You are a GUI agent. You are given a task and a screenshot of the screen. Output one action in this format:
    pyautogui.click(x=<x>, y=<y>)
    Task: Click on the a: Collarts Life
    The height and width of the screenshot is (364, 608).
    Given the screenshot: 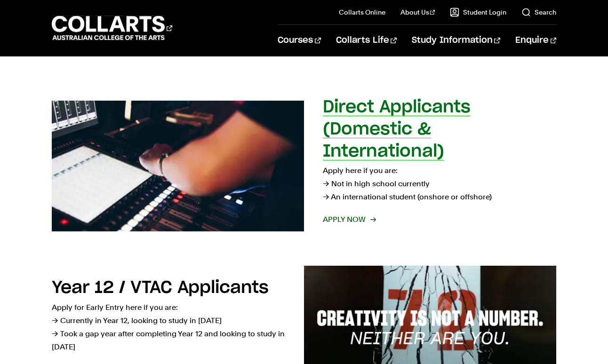 What is the action you would take?
    pyautogui.click(x=366, y=40)
    